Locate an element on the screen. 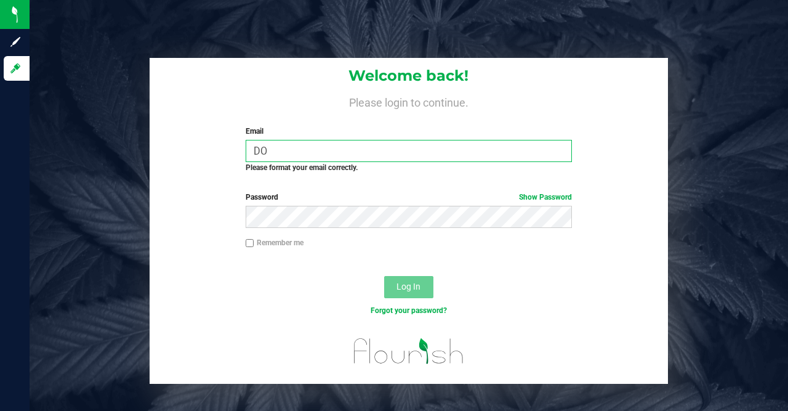 The image size is (788, 411). h4: Please login to continue. is located at coordinates (408, 101).